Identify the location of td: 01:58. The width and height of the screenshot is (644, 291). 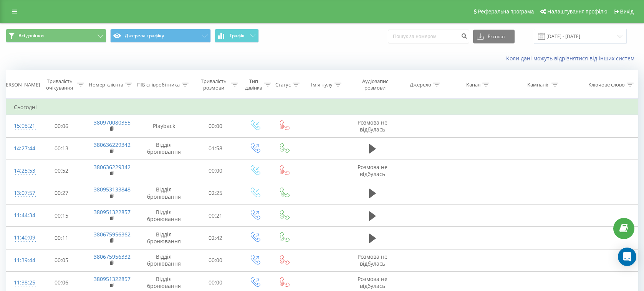
(215, 148).